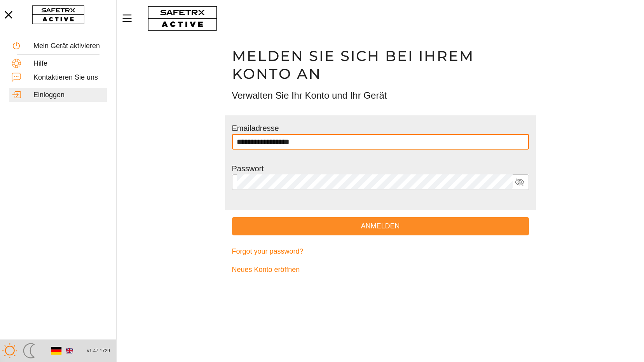 This screenshot has height=362, width=644. Describe the element at coordinates (10, 351) in the screenshot. I see `img: ModeLight.svg` at that location.